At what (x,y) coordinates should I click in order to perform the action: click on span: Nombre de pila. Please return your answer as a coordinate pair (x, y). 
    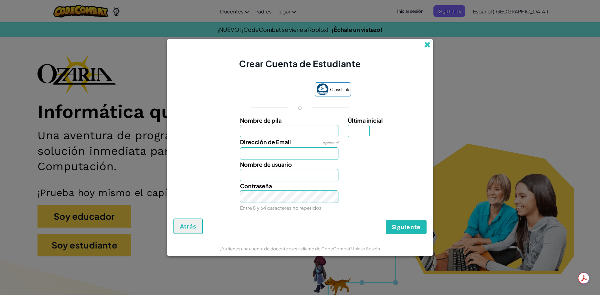
    Looking at the image, I should click on (261, 120).